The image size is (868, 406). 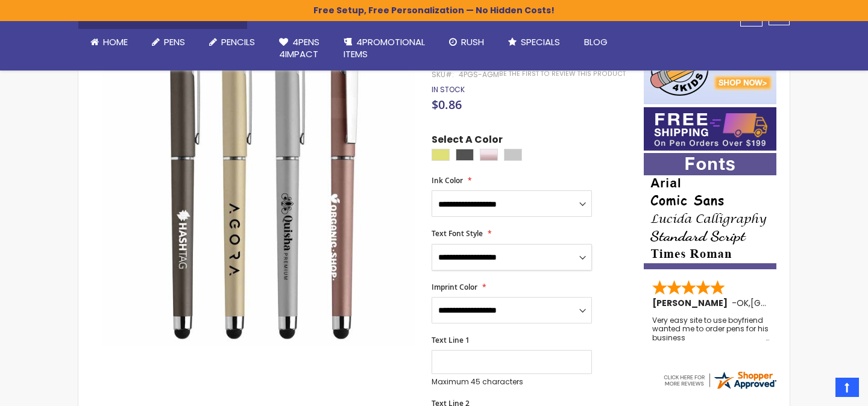 I want to click on span: Pencils, so click(x=238, y=41).